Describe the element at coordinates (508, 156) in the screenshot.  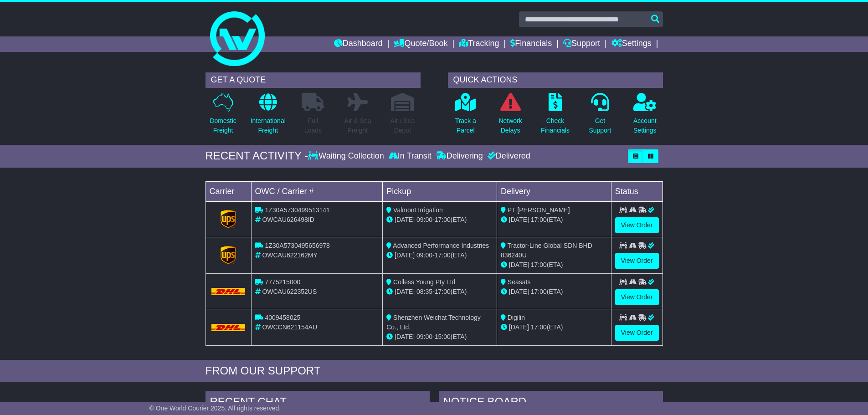
I see `div: Delivered` at that location.